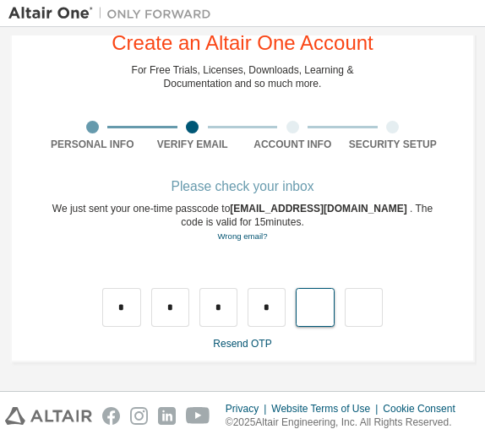  I want to click on img: altair_logo.svg, so click(48, 415).